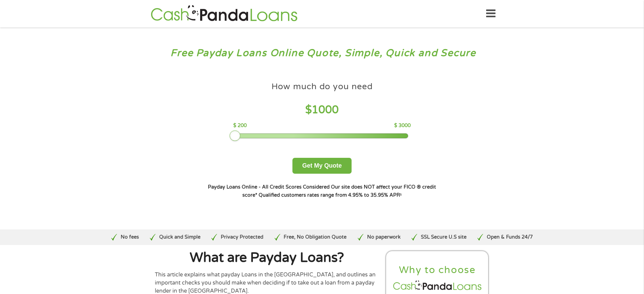 This screenshot has width=644, height=294. What do you see at coordinates (315, 238) in the screenshot?
I see `p: Free, No Obligation Quote` at bounding box center [315, 238].